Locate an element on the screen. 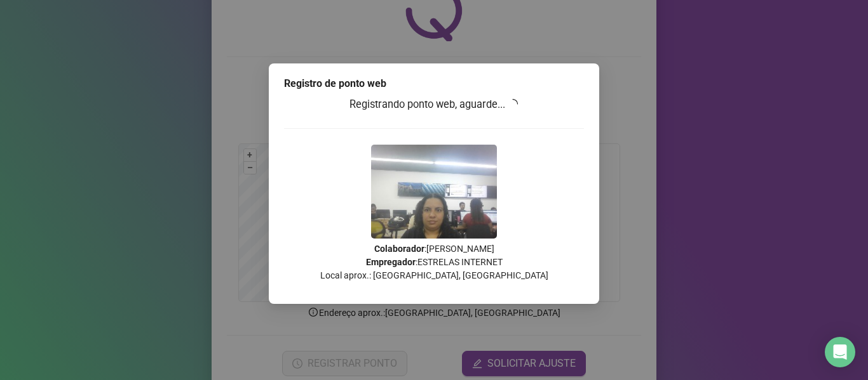 This screenshot has width=868, height=380. span: loading is located at coordinates (513, 104).